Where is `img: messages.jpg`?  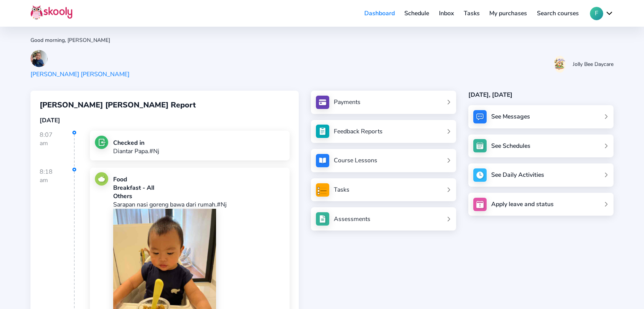
img: messages.jpg is located at coordinates (480, 116).